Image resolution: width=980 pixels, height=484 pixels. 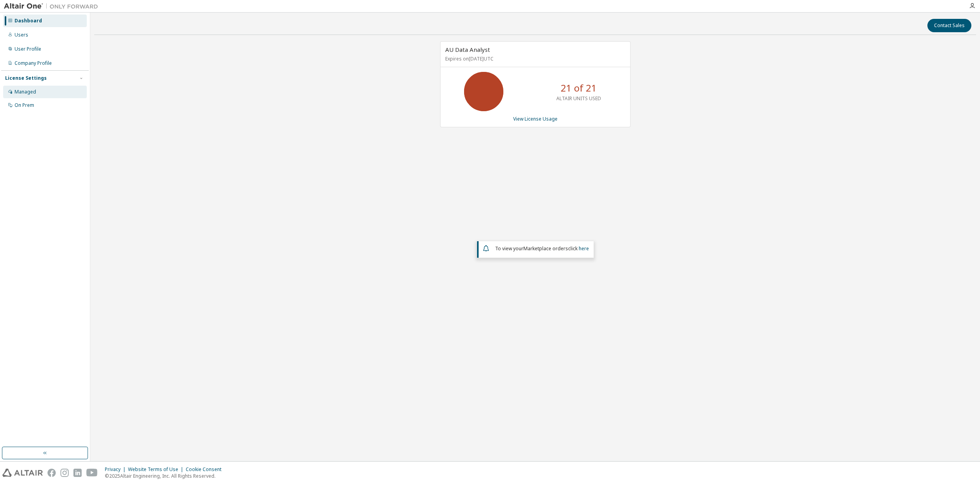 What do you see at coordinates (33, 63) in the screenshot?
I see `div: Company Profile` at bounding box center [33, 63].